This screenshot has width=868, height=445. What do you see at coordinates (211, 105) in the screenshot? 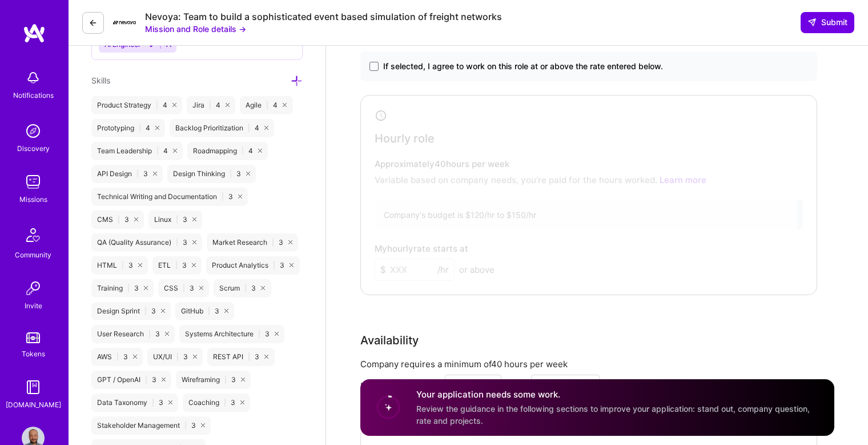
I see `div: Jira 4` at bounding box center [211, 105].